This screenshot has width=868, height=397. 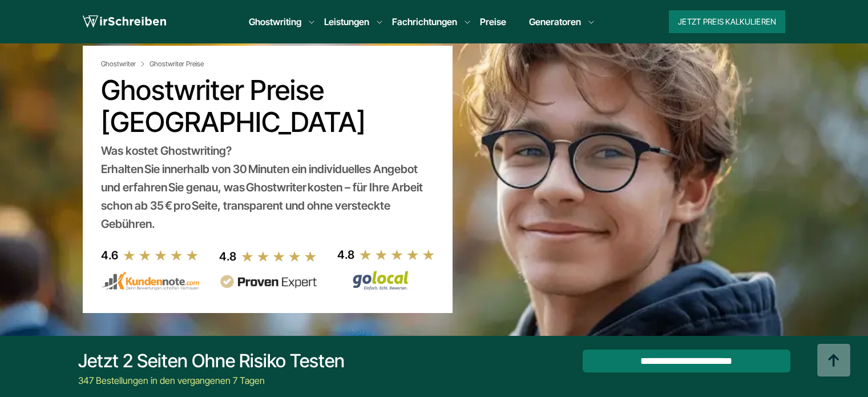 What do you see at coordinates (211, 380) in the screenshot?
I see `div: 347 Bestellungen in den vergangenen 7 Tagen` at bounding box center [211, 380].